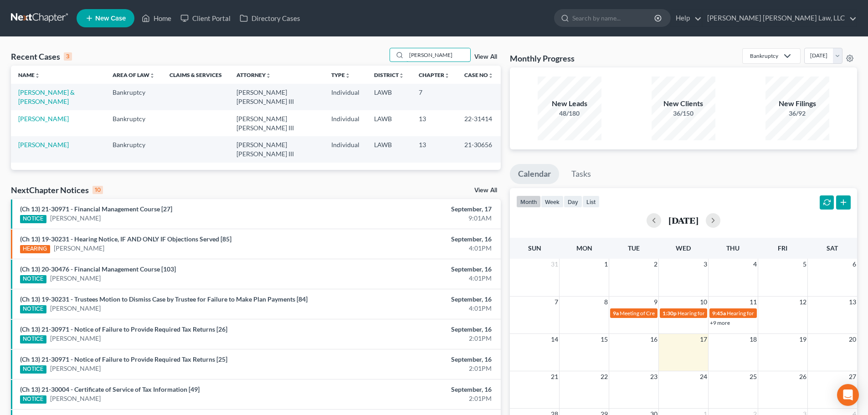 This screenshot has width=868, height=415. I want to click on td: 7, so click(434, 97).